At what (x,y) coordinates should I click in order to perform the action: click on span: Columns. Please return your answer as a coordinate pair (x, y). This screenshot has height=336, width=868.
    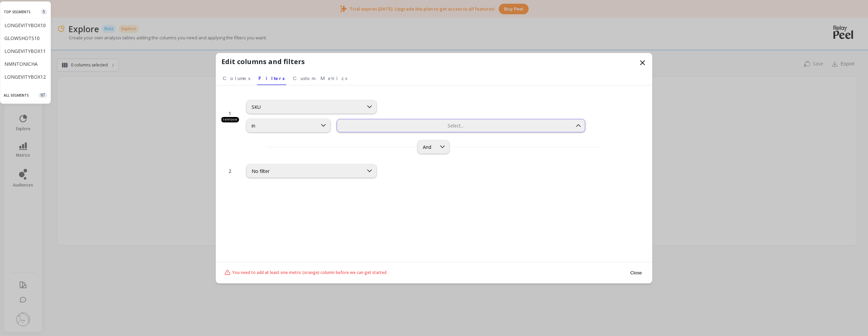
    Looking at the image, I should click on (236, 78).